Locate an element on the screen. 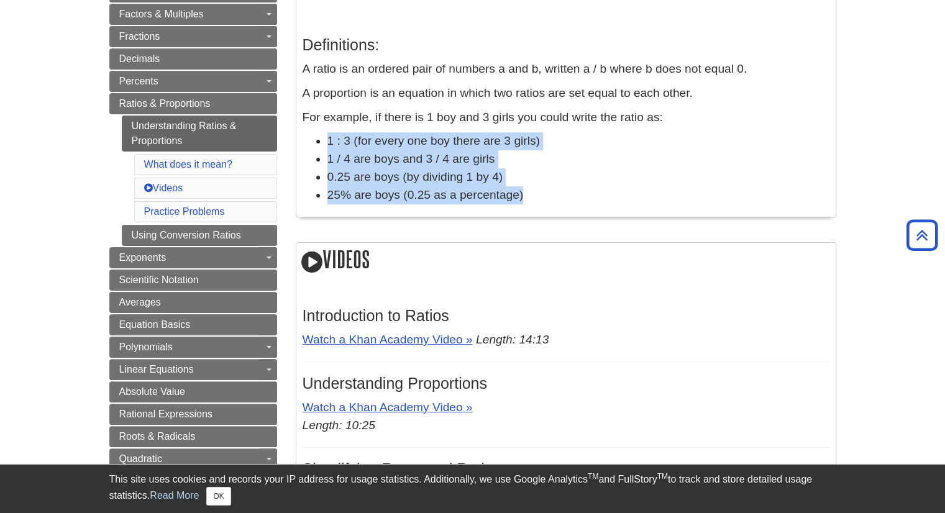 This screenshot has height=513, width=945. span: Roots & Radicals is located at coordinates (157, 436).